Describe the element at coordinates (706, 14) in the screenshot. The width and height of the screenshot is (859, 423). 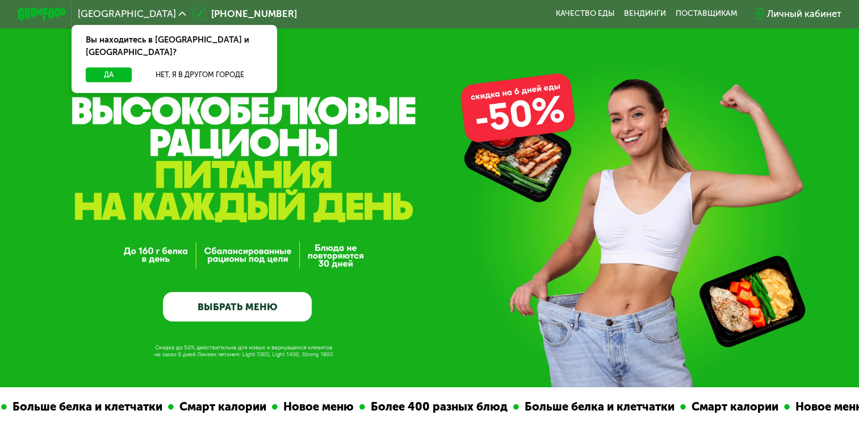
I see `div: поставщикам` at that location.